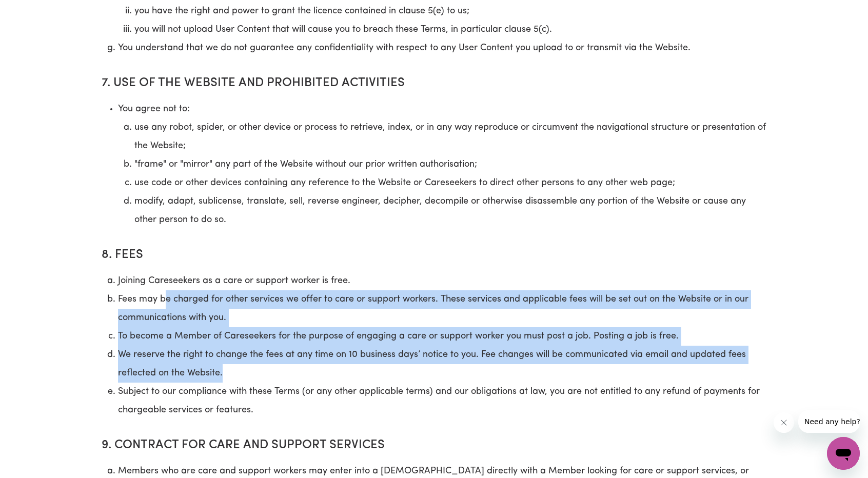  I want to click on li: "frame" or "mirror" any part of the Website without our prior written authorisation;, so click(451, 164).